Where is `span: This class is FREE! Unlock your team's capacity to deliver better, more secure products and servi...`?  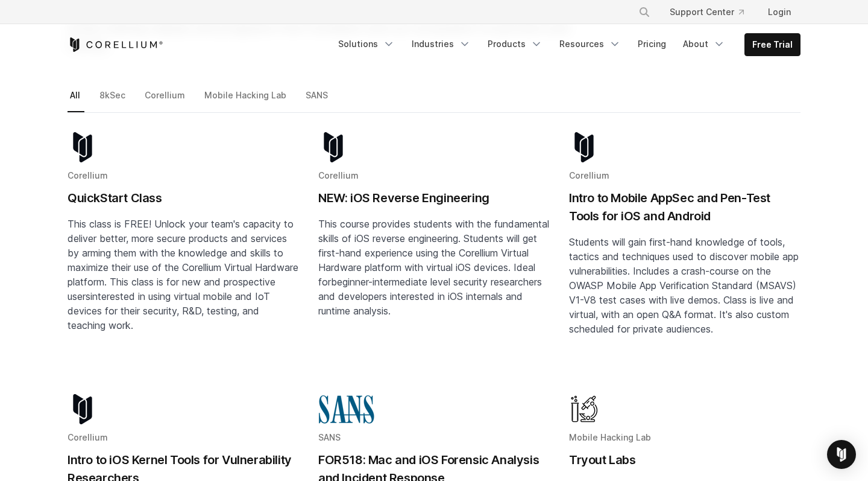
span: This class is FREE! Unlock your team's capacity to deliver better, more secure products and servi... is located at coordinates (183, 260).